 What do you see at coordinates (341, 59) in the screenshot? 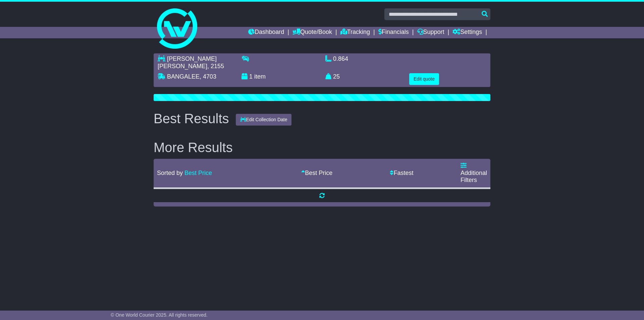
I see `span: 0.864` at bounding box center [341, 59].